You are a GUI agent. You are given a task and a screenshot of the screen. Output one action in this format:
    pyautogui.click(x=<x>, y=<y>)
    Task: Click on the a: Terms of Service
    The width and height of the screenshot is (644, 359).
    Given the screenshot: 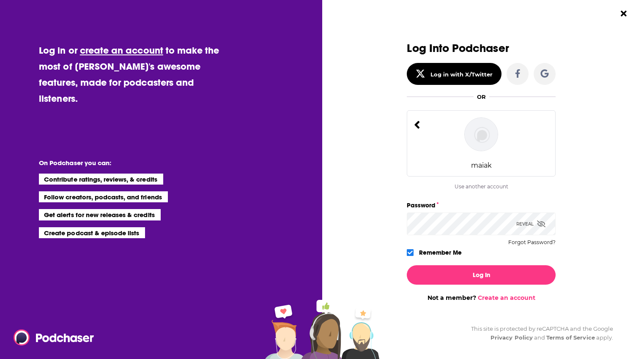 What is the action you would take?
    pyautogui.click(x=570, y=338)
    